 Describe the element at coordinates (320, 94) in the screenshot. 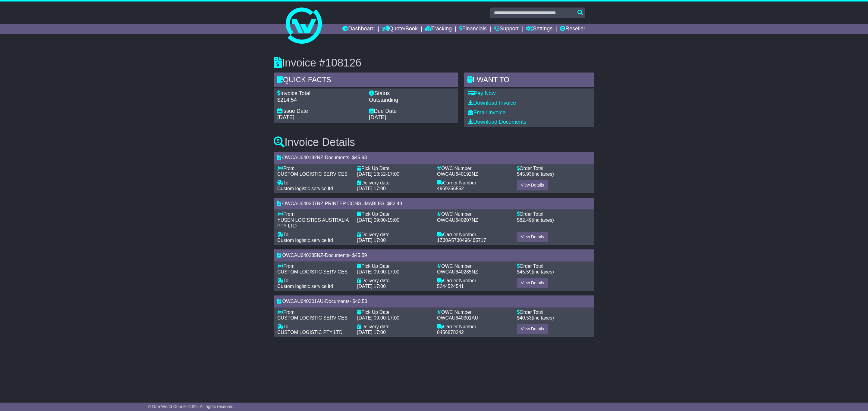

I see `div: Invoice Total` at that location.